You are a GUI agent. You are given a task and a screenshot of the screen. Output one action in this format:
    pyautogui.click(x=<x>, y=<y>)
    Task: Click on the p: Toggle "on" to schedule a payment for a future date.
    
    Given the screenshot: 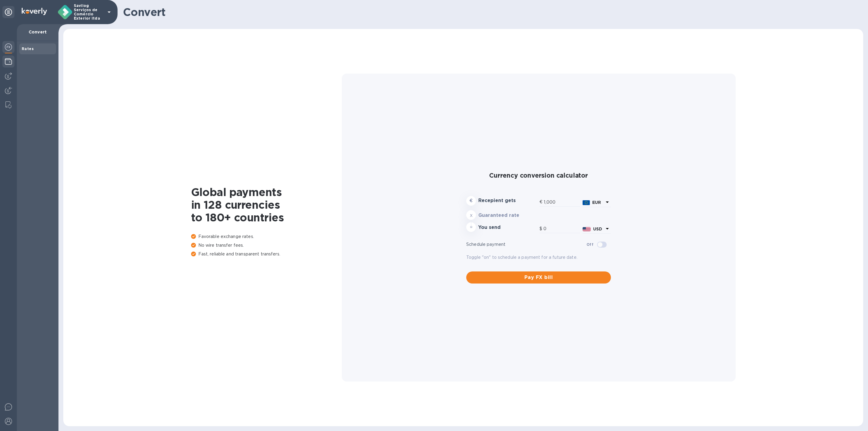 What is the action you would take?
    pyautogui.click(x=538, y=257)
    